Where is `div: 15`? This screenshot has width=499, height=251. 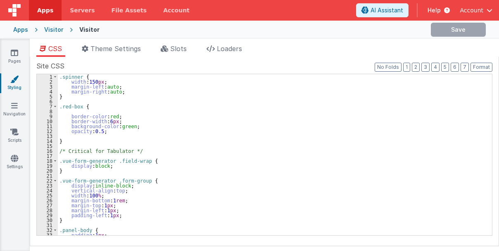
div: 15 is located at coordinates (47, 146).